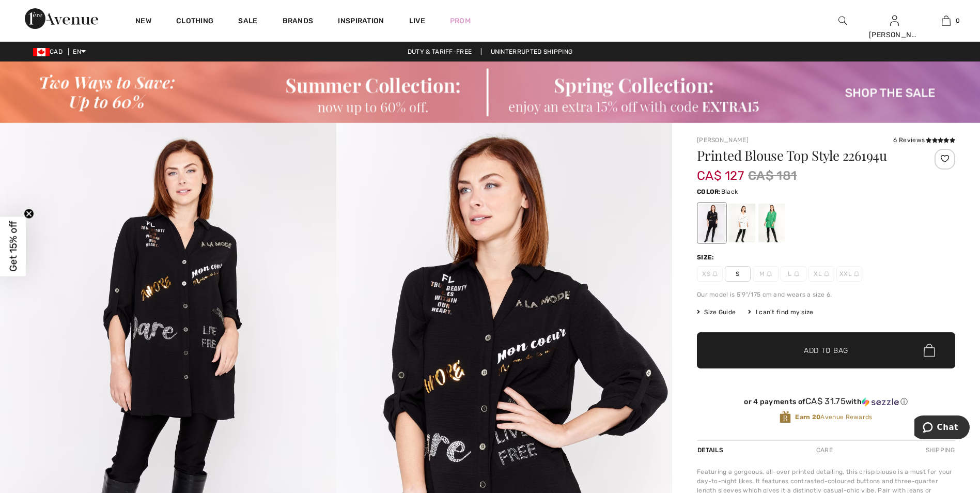  What do you see at coordinates (786, 417) in the screenshot?
I see `img: Avenue Rewards` at bounding box center [786, 417].